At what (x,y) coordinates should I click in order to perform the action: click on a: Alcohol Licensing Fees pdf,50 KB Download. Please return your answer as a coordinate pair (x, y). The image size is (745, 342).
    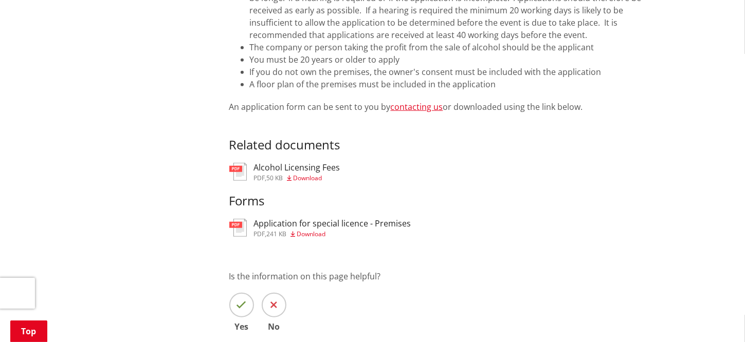
    Looking at the image, I should click on (285, 172).